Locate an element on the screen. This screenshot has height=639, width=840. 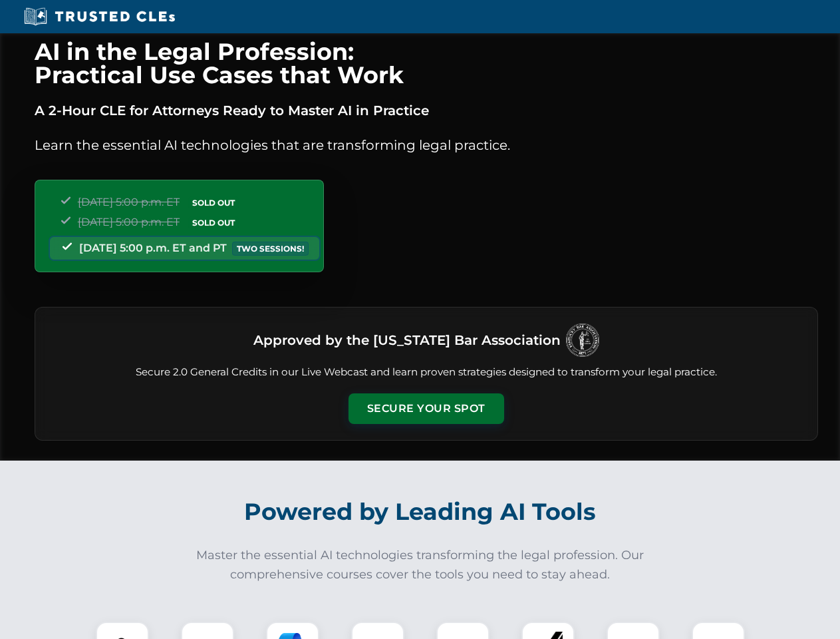
img: Logo is located at coordinates (583, 340).